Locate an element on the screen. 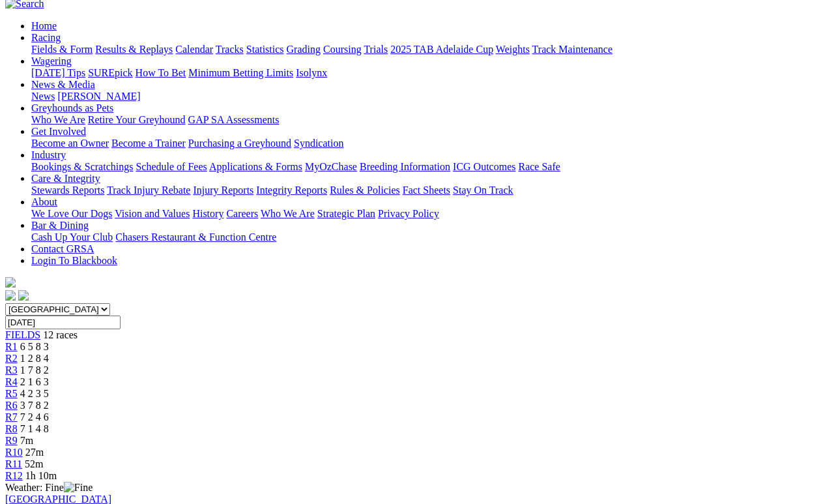  div: Racing is located at coordinates (430, 49).